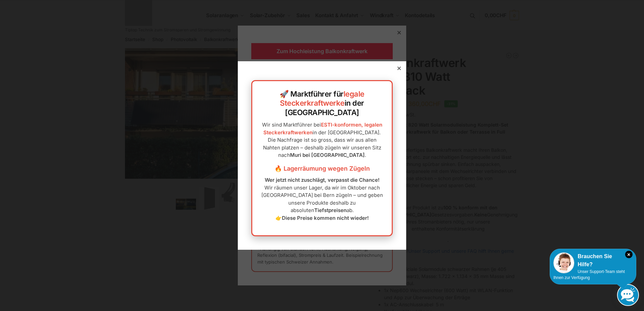  I want to click on a: legale Steckerkraftwerke, so click(322, 99).